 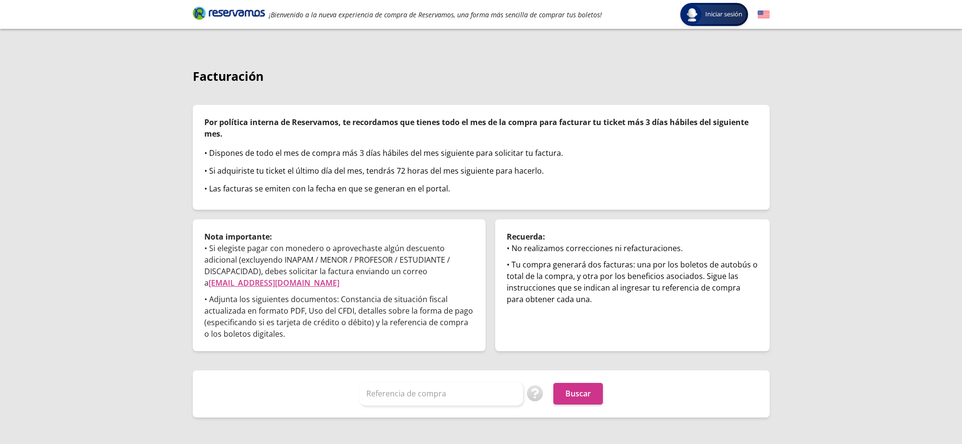 I want to click on em: ¡Bienvenido a la nueva experiencia de compra de Reservamos, una forma más sencilla de comprar tus..., so click(x=435, y=14).